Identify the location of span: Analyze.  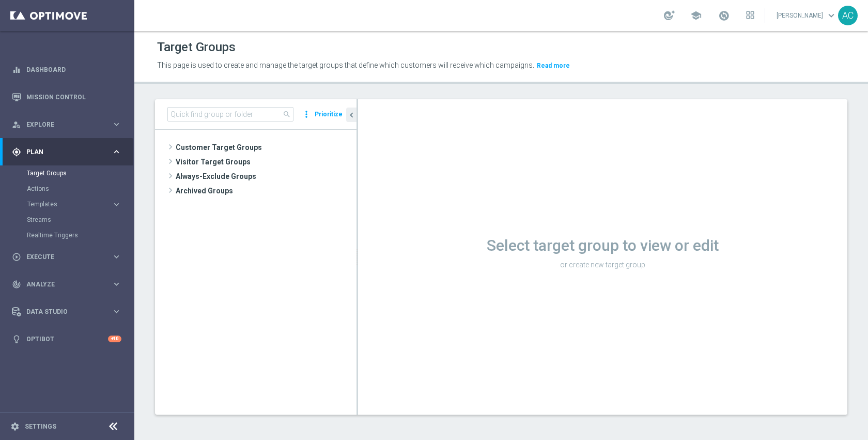
(69, 284).